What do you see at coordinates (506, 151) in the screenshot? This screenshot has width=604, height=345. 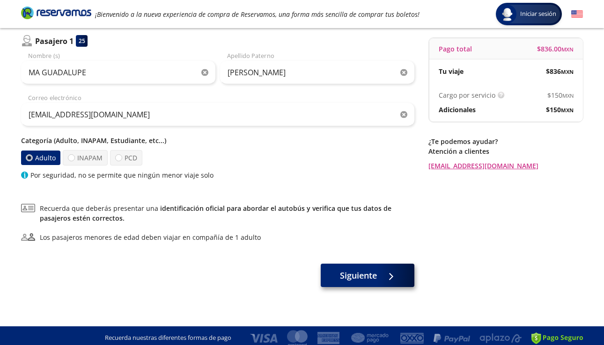 I see `p: Atención a clientes` at bounding box center [506, 151].